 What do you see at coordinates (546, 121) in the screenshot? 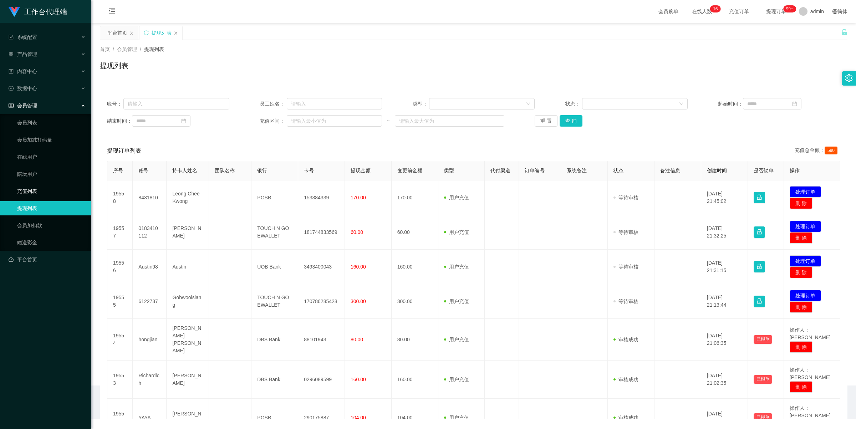
I see `button: 重 置` at bounding box center [546, 121].